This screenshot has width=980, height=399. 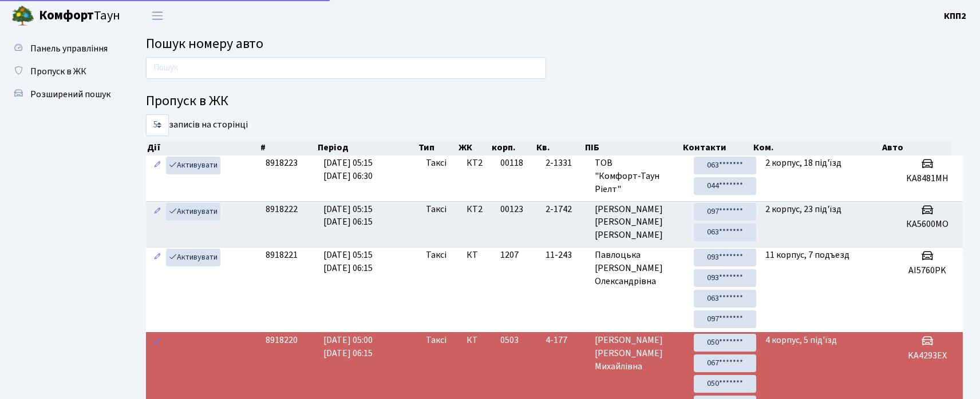 I want to click on th: Контакти, so click(x=716, y=147).